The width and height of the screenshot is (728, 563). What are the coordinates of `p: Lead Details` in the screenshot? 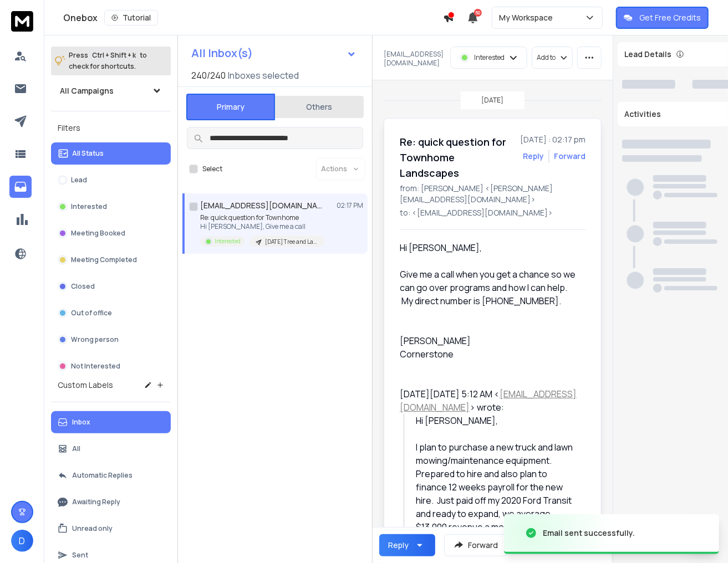 It's located at (648, 54).